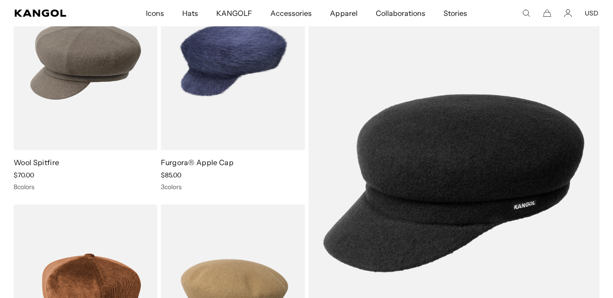 Image resolution: width=613 pixels, height=298 pixels. Describe the element at coordinates (85, 187) in the screenshot. I see `div: 8 colors` at that location.